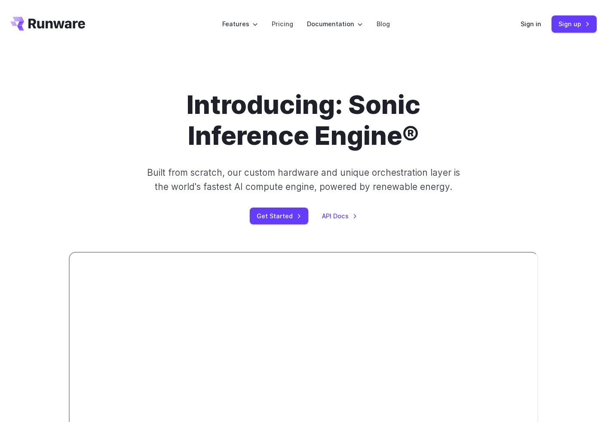  I want to click on p: Built from scratch, our custom hardware and unique orchestration layer is the world's fastest AI ..., so click(303, 180).